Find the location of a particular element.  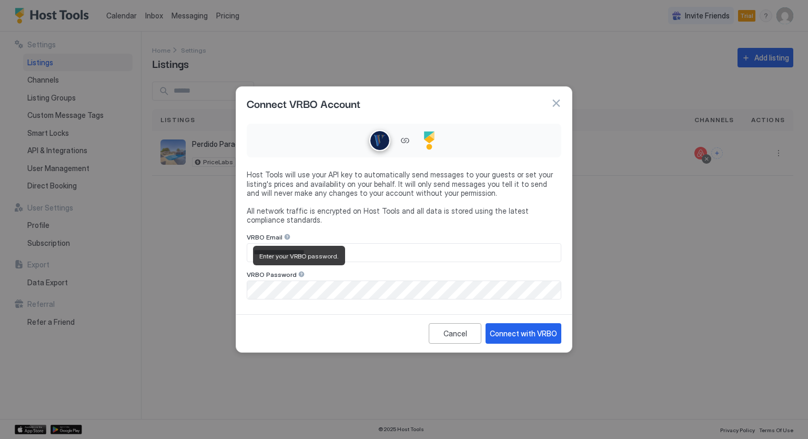

span: VRBO Password is located at coordinates (272, 274).